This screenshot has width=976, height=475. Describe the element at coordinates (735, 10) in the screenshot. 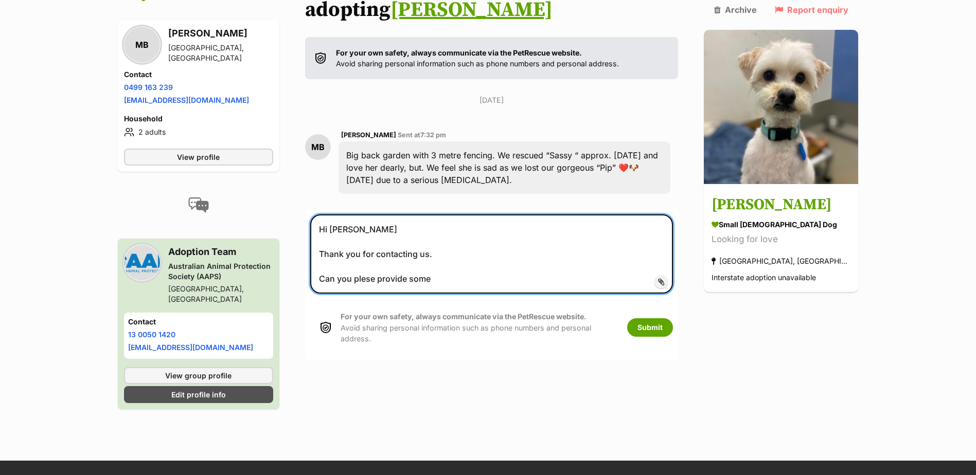

I see `a: Archive` at that location.